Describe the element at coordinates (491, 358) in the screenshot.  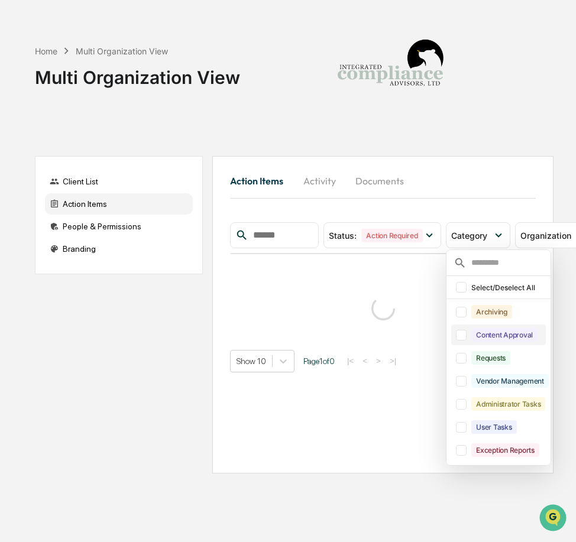
I see `div: Requests` at that location.